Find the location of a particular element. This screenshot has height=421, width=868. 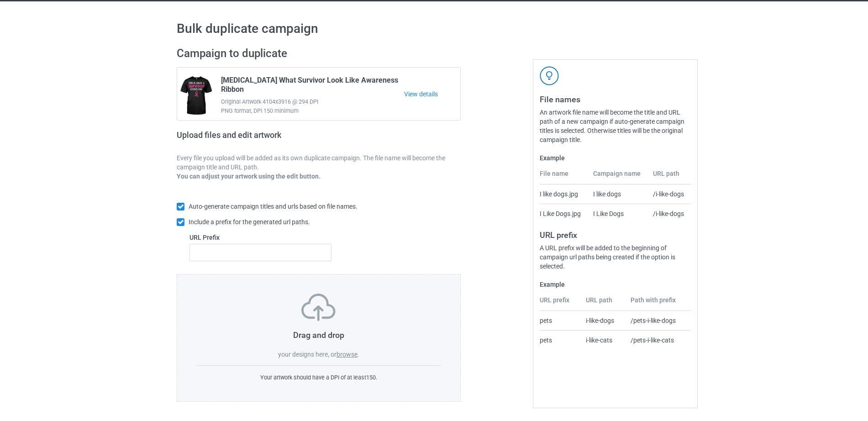

span: Your artwork should have a DPI of at least 150 . is located at coordinates (319, 377).